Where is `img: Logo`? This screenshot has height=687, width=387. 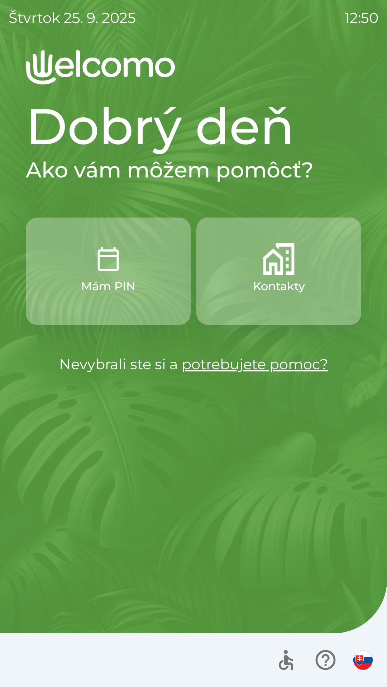 img: Logo is located at coordinates (193, 67).